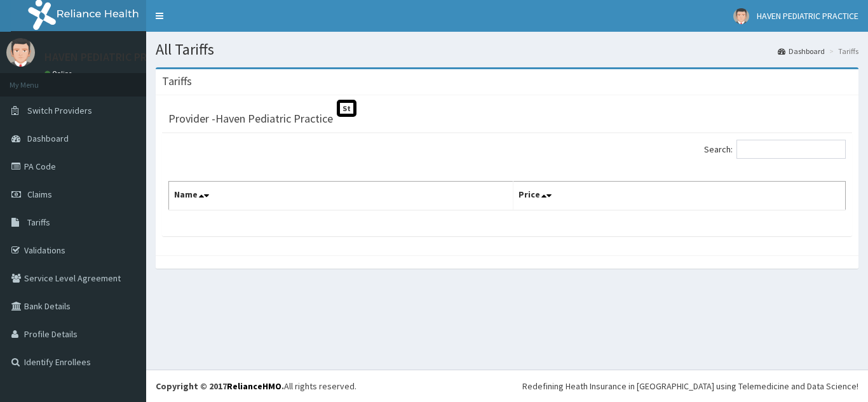 The width and height of the screenshot is (868, 402). What do you see at coordinates (254, 387) in the screenshot?
I see `a: RelianceHMO` at bounding box center [254, 387].